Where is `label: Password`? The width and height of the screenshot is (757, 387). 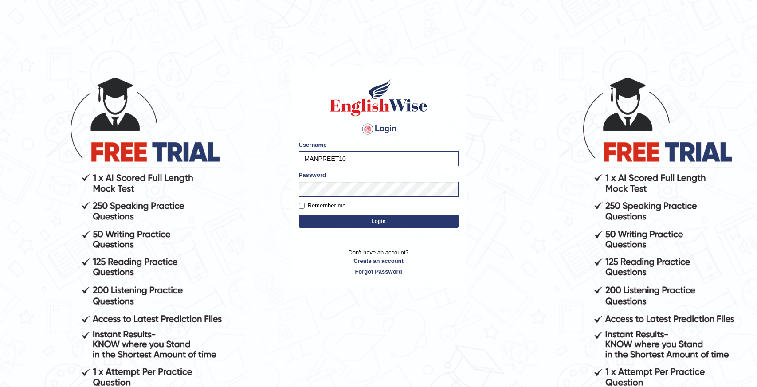 label: Password is located at coordinates (312, 175).